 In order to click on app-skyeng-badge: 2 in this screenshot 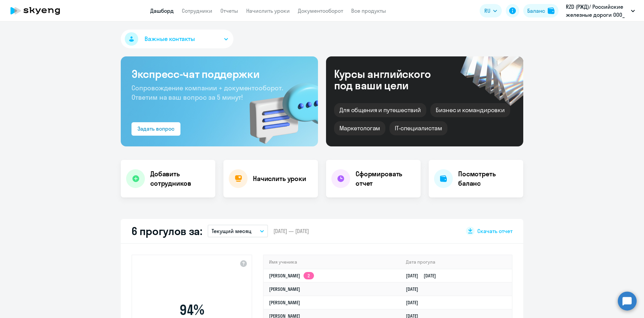, I will do `click(308, 276)`.